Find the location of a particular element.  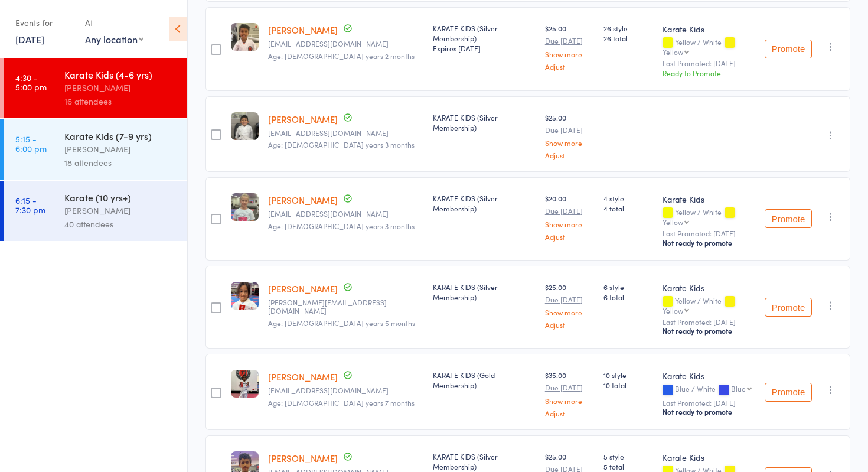

div: Karate (10 yrs+) is located at coordinates (121, 197).